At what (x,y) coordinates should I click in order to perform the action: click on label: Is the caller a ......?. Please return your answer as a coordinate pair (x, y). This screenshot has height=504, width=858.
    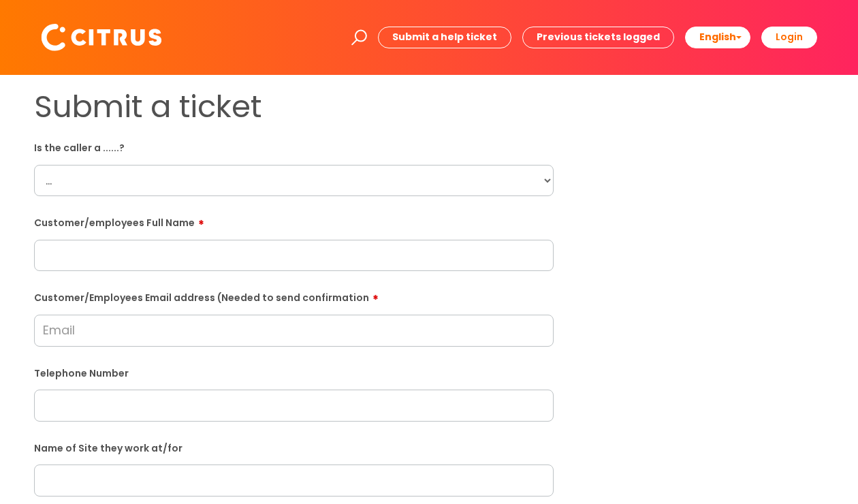
    Looking at the image, I should click on (294, 146).